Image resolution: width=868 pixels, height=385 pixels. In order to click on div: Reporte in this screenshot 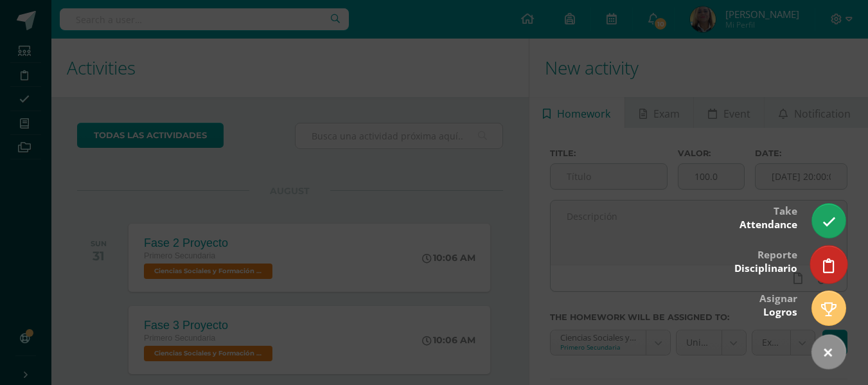, I will do `click(766, 260)`.